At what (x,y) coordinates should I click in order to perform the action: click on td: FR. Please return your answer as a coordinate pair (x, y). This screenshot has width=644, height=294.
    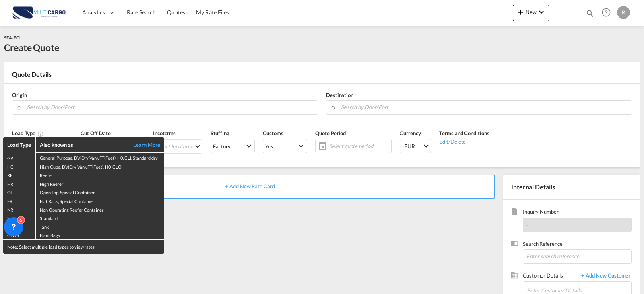
    Looking at the image, I should click on (19, 201).